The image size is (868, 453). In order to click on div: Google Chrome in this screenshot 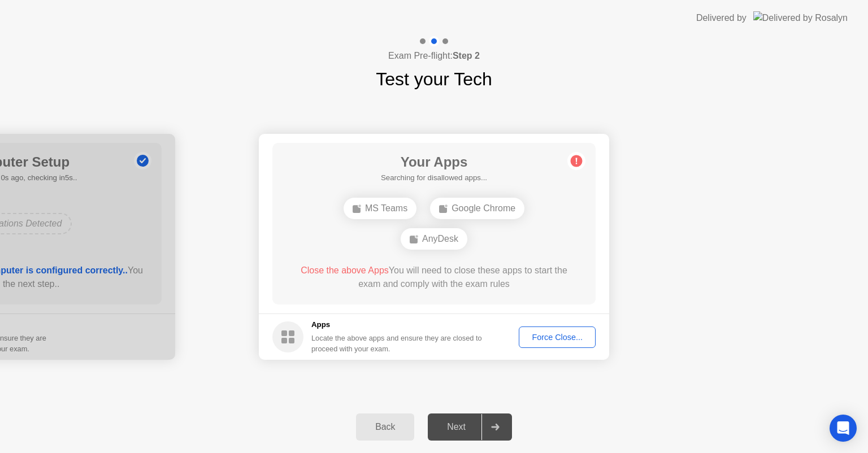, I will do `click(477, 209)`.